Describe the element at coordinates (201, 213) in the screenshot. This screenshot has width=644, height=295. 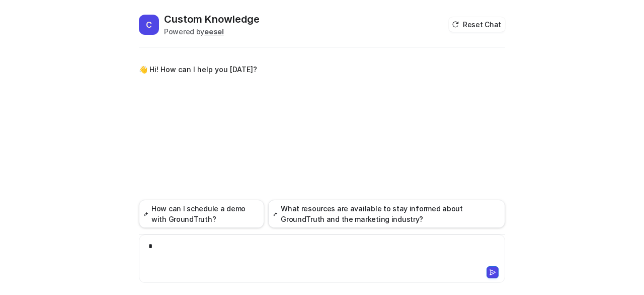
I see `button: How can I schedule a demo with GroundTruth?` at that location.